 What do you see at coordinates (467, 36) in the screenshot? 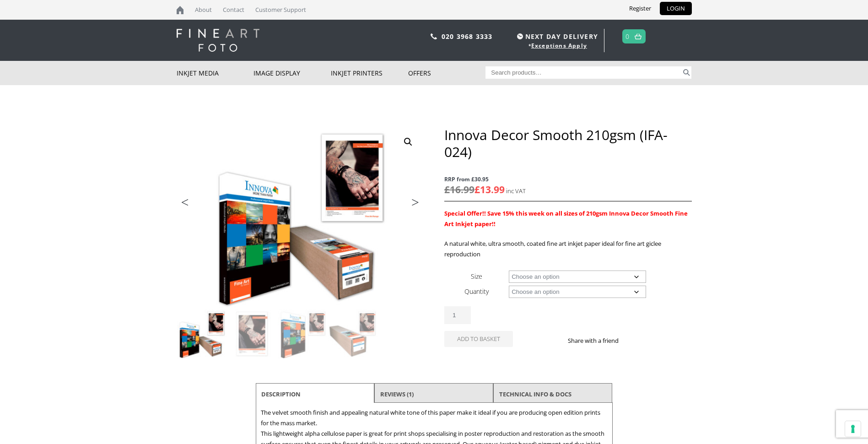
I see `a: 020 3968 3333` at bounding box center [467, 36].